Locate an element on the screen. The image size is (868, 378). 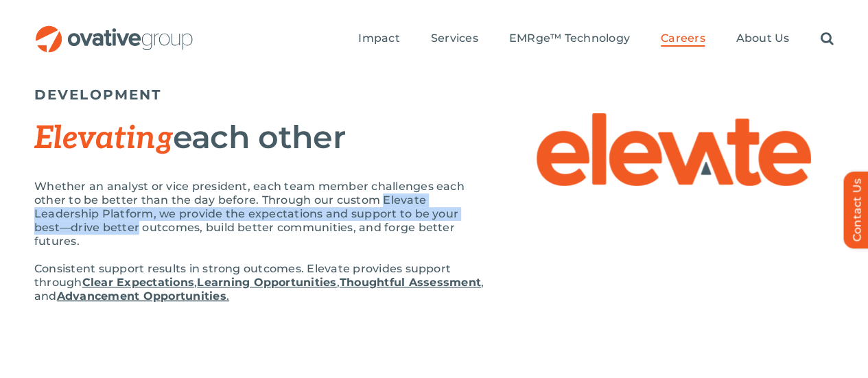
span: Elevating is located at coordinates (104, 138).